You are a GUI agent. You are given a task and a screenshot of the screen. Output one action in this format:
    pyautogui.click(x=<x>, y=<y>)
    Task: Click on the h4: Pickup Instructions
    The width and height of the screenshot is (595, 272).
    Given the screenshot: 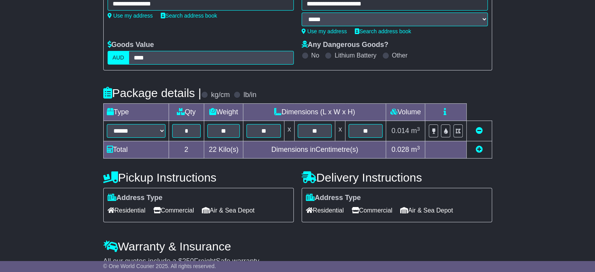 What is the action you would take?
    pyautogui.click(x=198, y=177)
    